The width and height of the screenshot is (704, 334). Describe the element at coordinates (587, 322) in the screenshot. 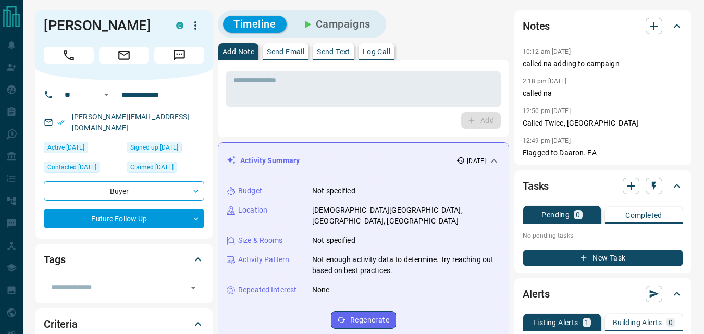

I see `p: 1` at that location.